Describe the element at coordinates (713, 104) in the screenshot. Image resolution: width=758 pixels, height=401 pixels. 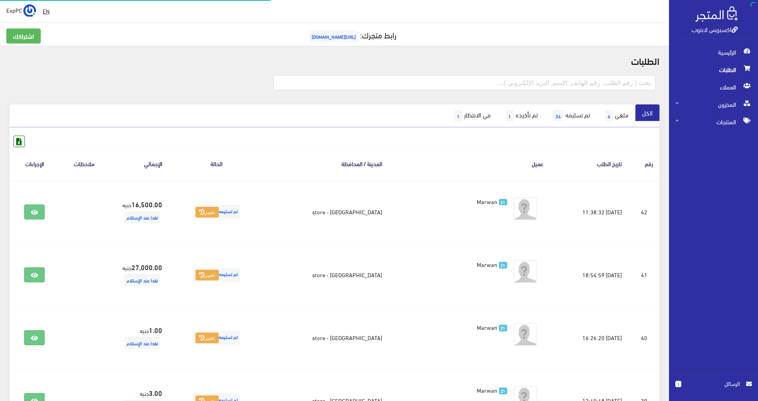
I see `a: المخزون` at that location.